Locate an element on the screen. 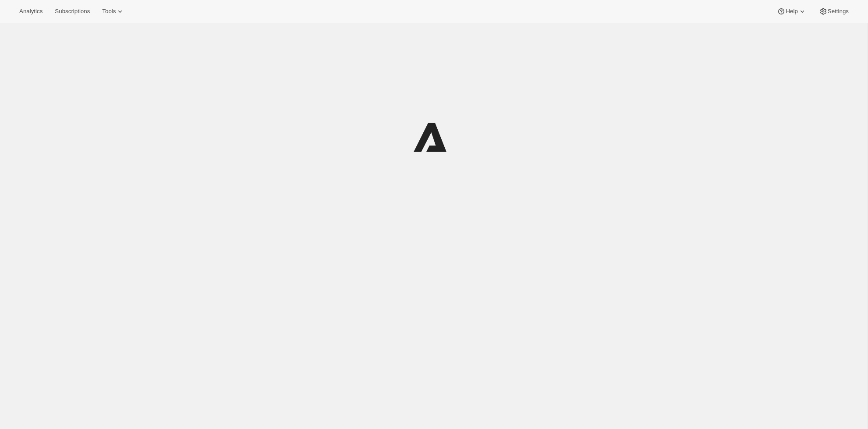 The width and height of the screenshot is (868, 429). span: Analytics is located at coordinates (30, 11).